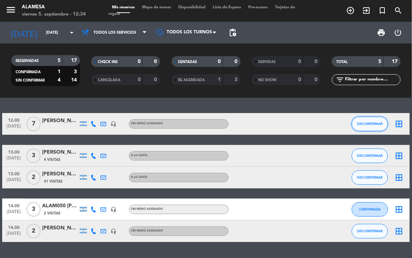 This screenshot has width=412, height=258. I want to click on strong: 4, so click(59, 80).